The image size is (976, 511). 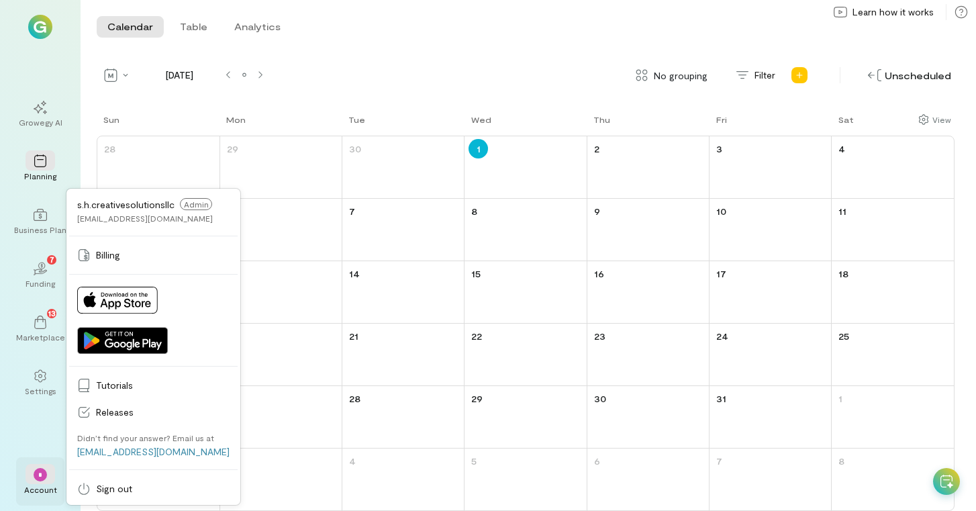 What do you see at coordinates (355, 148) in the screenshot?
I see `a: September 30, 2025` at bounding box center [355, 148].